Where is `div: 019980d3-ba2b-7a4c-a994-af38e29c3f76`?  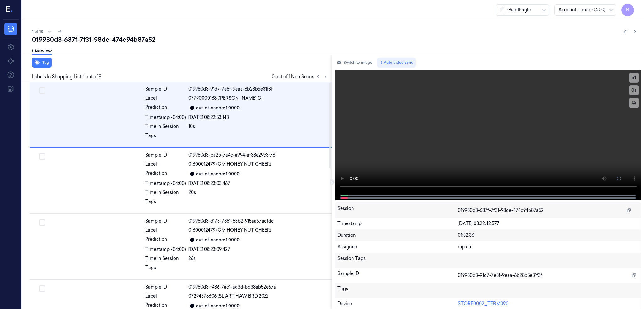
div: 019980d3-ba2b-7a4c-a994-af38e29c3f76 is located at coordinates (258, 155).